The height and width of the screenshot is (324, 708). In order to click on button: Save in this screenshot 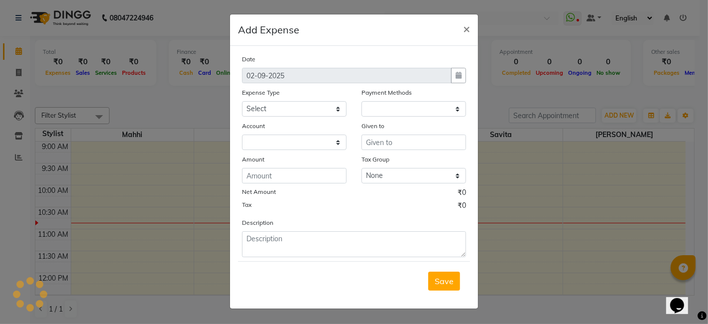, I will do `click(444, 281)`.